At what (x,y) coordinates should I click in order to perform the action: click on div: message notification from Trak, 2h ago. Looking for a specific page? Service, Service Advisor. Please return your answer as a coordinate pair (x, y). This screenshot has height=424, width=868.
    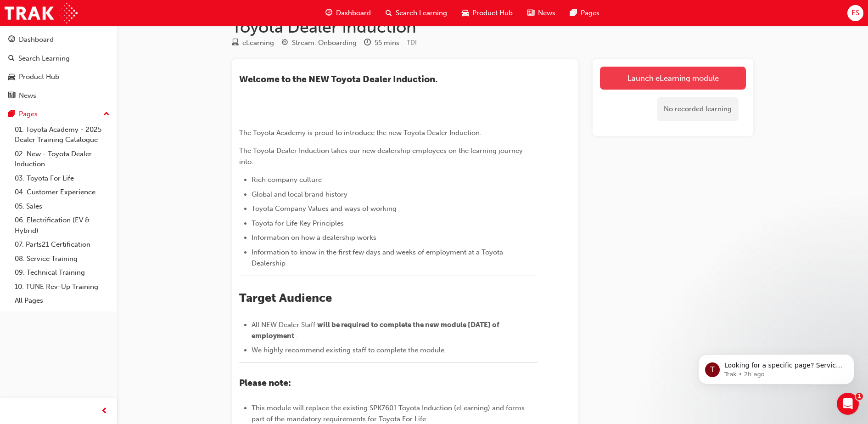
    Looking at the image, I should click on (92, 34).